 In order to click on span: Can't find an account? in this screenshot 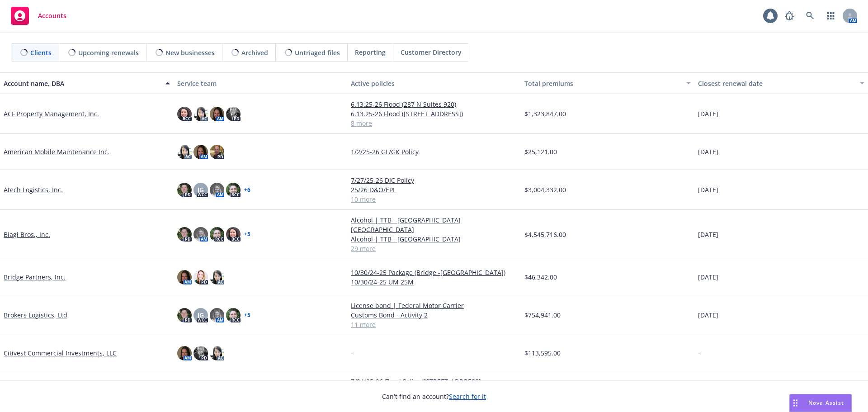, I will do `click(434, 396)`.